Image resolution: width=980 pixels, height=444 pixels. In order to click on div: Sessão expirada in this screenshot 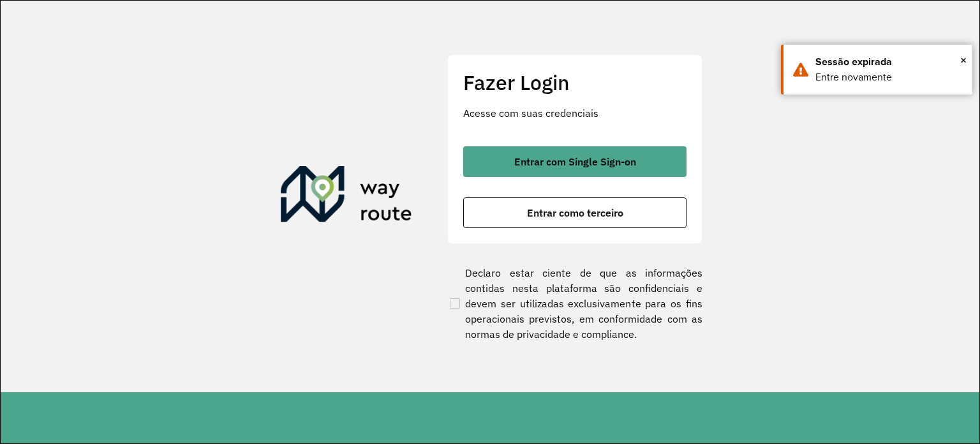, I will do `click(889, 62)`.